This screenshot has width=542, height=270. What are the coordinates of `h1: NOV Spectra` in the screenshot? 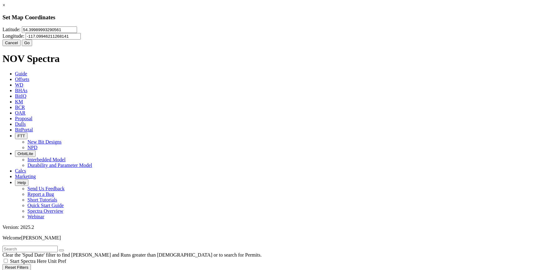 It's located at (271, 59).